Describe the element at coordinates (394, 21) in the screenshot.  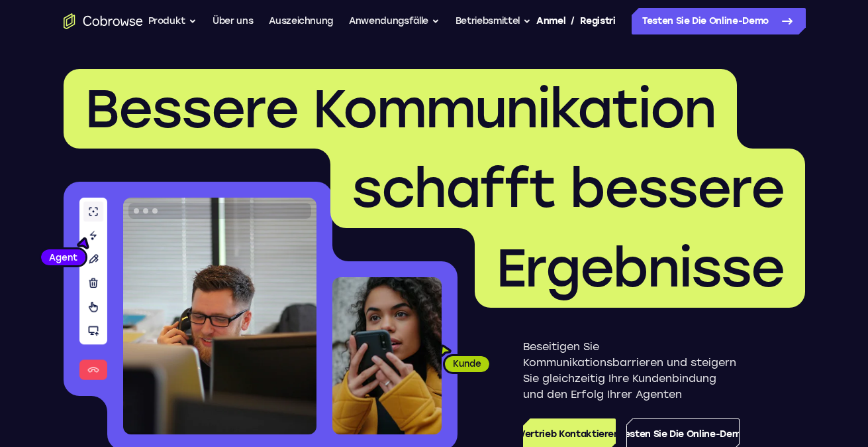
I see `button: Anwendungsfälle` at that location.